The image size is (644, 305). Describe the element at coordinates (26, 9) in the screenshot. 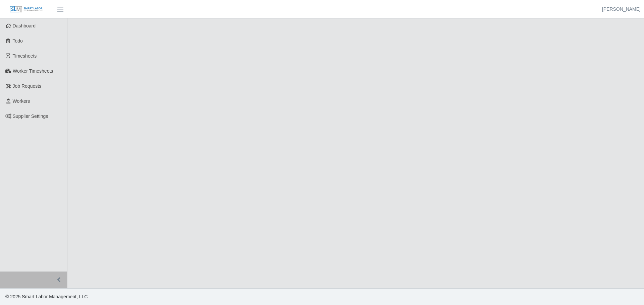

I see `img: SLM Logo` at that location.